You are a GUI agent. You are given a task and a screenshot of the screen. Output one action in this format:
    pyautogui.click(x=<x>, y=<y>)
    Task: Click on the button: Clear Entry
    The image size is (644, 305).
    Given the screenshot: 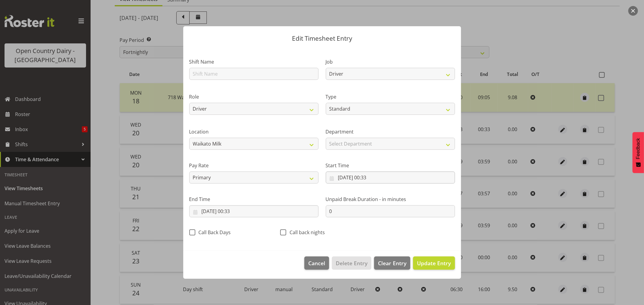 What is the action you would take?
    pyautogui.click(x=392, y=263)
    